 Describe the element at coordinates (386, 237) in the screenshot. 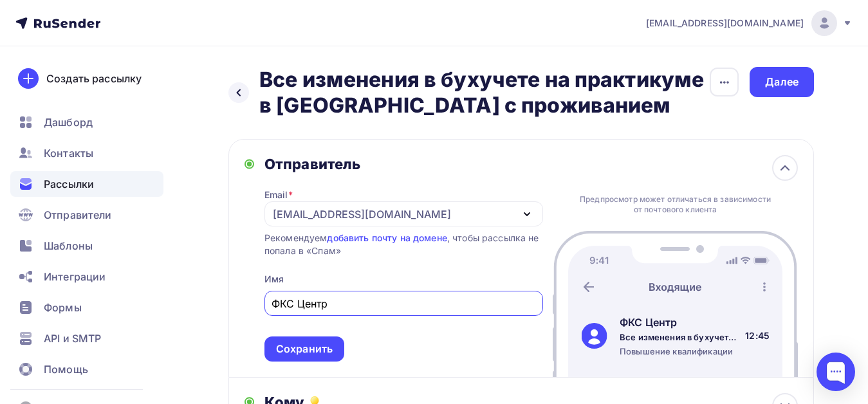

I see `a: добавить почту на домене` at that location.